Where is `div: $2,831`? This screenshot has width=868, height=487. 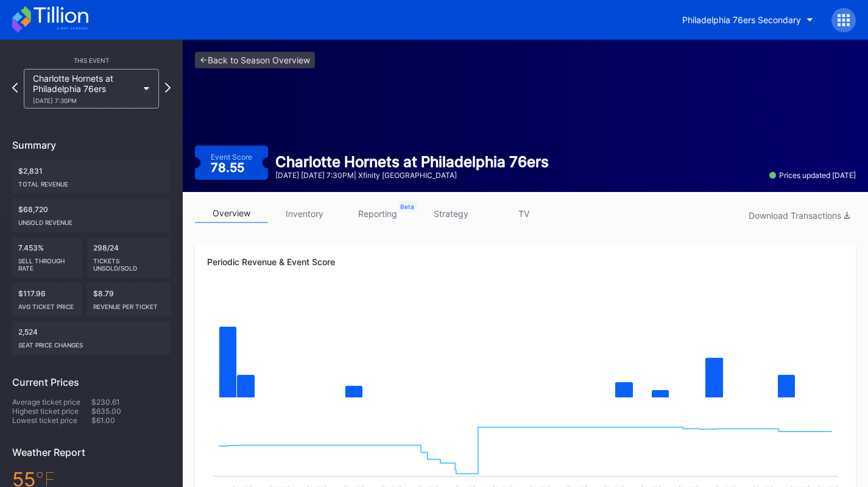
div: $2,831 is located at coordinates (91, 177).